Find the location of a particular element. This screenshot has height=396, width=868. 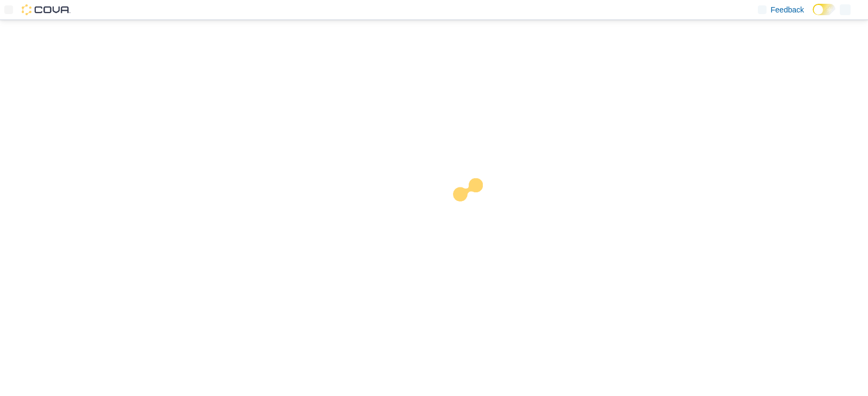

img: cova-loader is located at coordinates (475, 211).